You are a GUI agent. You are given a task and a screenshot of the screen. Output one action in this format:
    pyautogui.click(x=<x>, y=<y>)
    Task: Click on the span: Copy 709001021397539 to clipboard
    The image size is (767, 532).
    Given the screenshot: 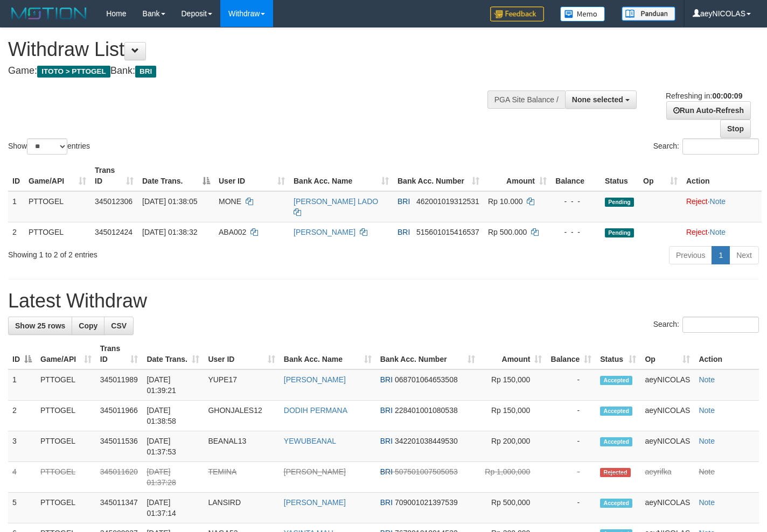 What is the action you would take?
    pyautogui.click(x=426, y=503)
    